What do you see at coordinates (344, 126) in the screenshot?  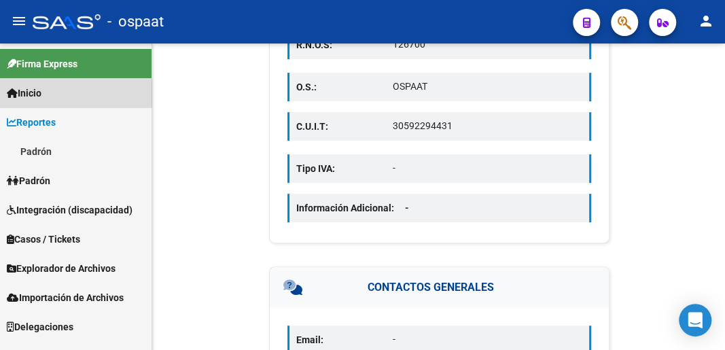 I see `p: C.U.I.T:` at bounding box center [344, 126].